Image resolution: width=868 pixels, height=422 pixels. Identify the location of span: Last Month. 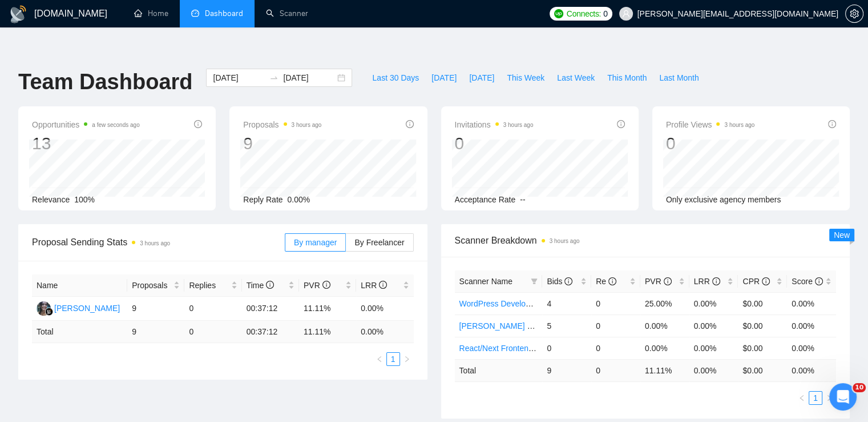
(679, 78).